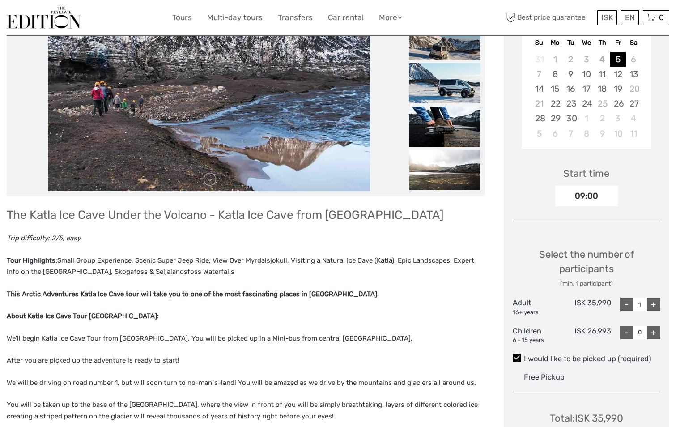  I want to click on a: Transfers, so click(295, 17).